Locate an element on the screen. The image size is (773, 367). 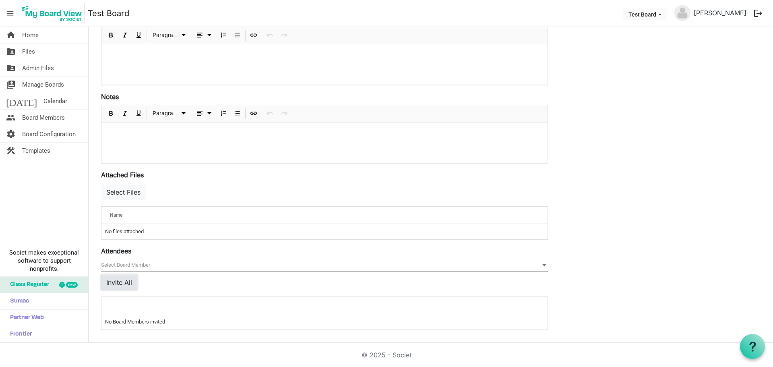
button: logout is located at coordinates (758, 13).